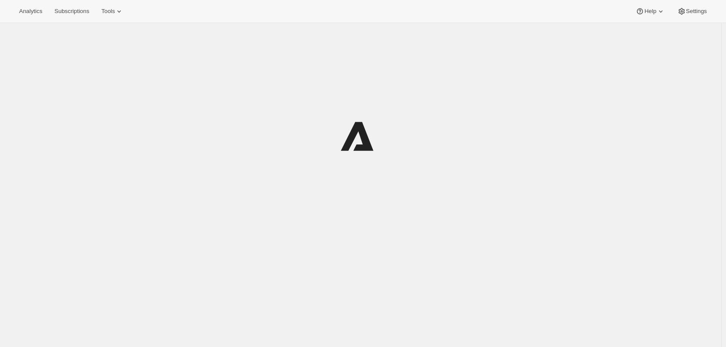 The width and height of the screenshot is (726, 347). I want to click on button: Settings, so click(692, 11).